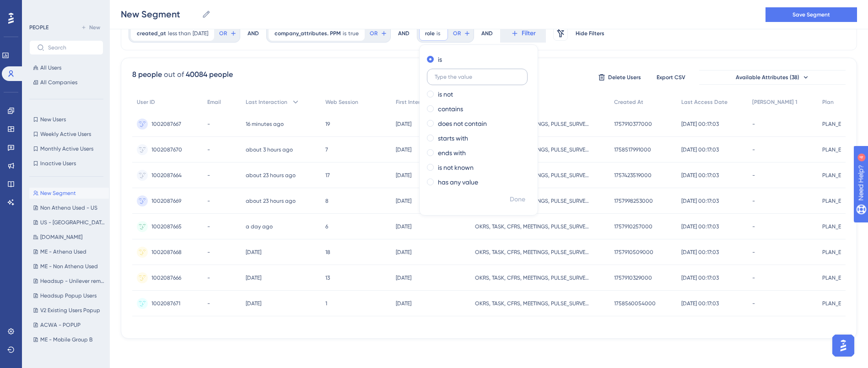  I want to click on span: Plan, so click(828, 102).